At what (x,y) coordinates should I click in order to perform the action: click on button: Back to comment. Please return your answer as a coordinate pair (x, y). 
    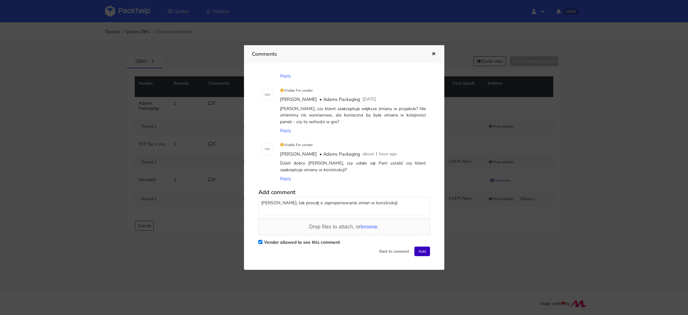
    Looking at the image, I should click on (394, 252).